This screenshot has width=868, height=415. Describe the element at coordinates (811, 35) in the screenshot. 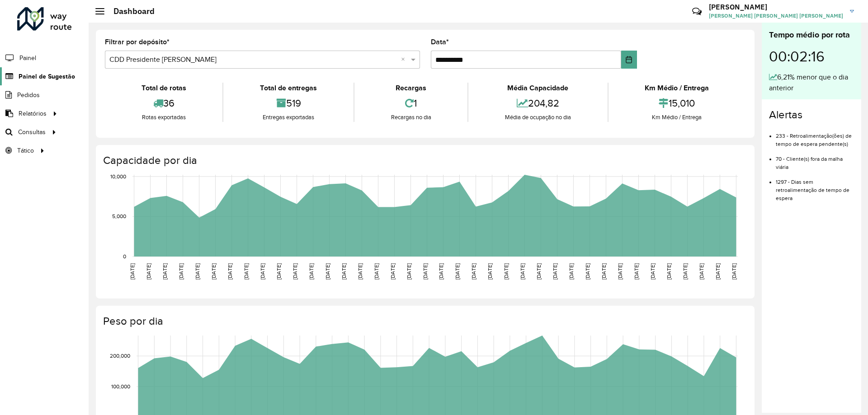

I see `div: Tempo médio por rota` at that location.